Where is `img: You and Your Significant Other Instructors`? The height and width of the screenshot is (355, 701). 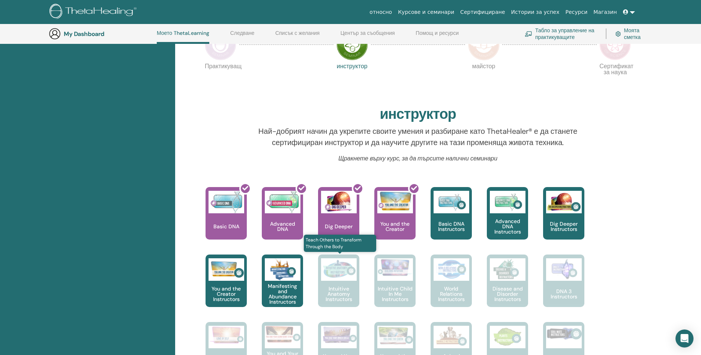 img: You and Your Significant Other Instructors is located at coordinates (282, 334).